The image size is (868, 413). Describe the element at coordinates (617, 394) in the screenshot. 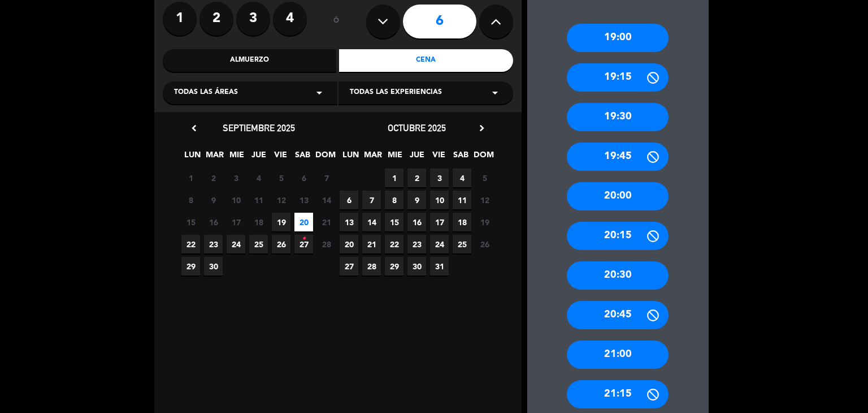

I see `div: 21:15` at that location.